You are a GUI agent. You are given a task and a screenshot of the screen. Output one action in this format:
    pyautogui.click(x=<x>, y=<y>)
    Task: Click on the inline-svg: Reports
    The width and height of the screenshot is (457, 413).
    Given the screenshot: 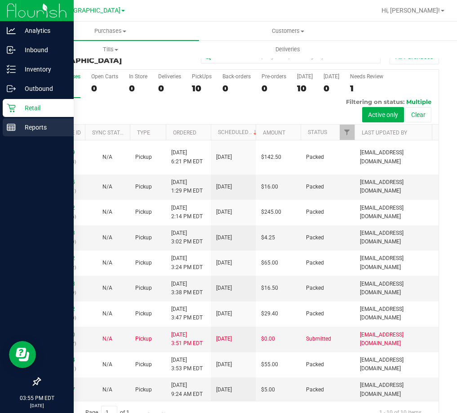 What is the action you would take?
    pyautogui.click(x=11, y=127)
    